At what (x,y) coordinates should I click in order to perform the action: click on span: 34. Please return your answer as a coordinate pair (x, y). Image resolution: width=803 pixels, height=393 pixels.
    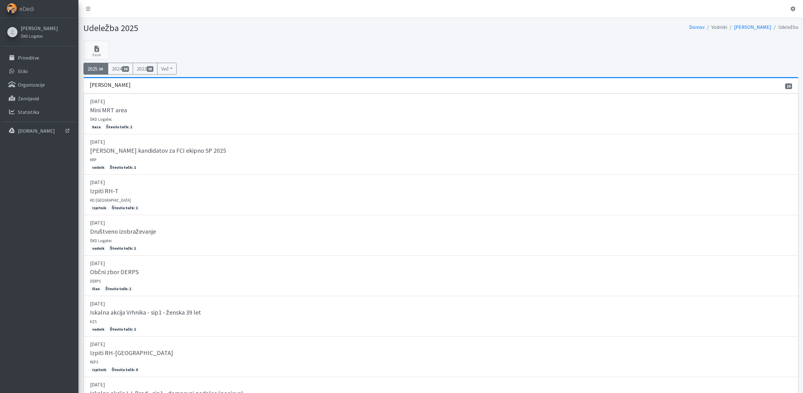
    Looking at the image, I should click on (125, 69).